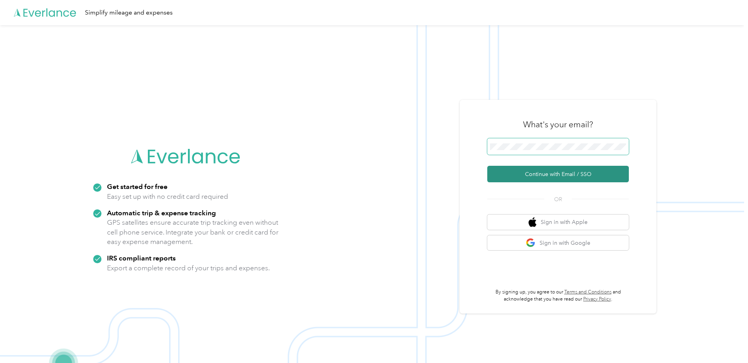 The image size is (748, 363). Describe the element at coordinates (558, 199) in the screenshot. I see `span: OR` at that location.